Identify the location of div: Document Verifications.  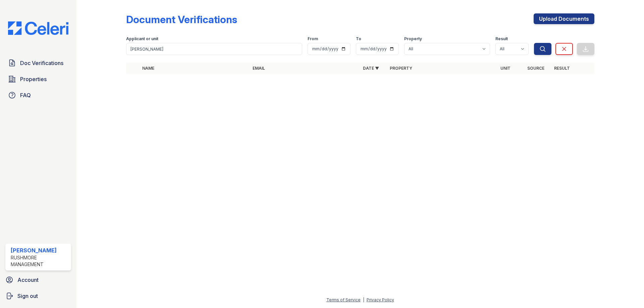
(182, 20).